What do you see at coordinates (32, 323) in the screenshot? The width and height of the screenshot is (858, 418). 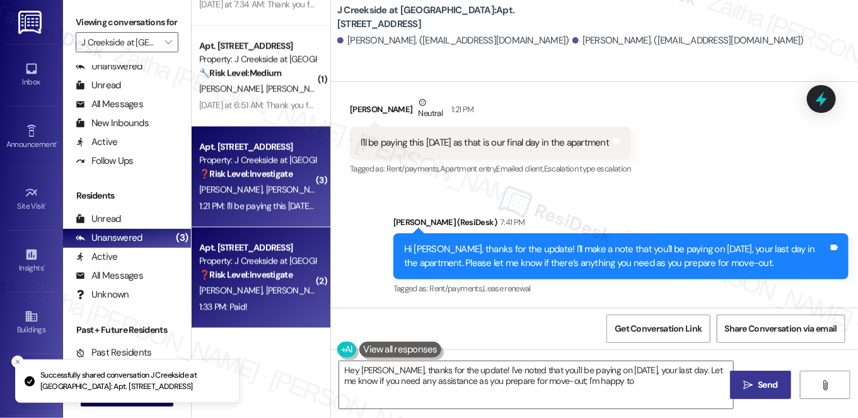 I see `a: Buildings` at bounding box center [32, 323].